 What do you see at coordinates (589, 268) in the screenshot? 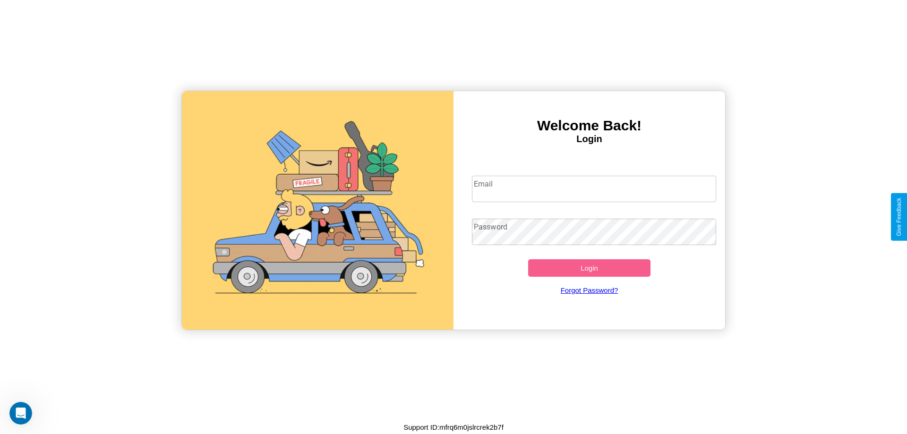
I see `button: Login` at bounding box center [589, 268].